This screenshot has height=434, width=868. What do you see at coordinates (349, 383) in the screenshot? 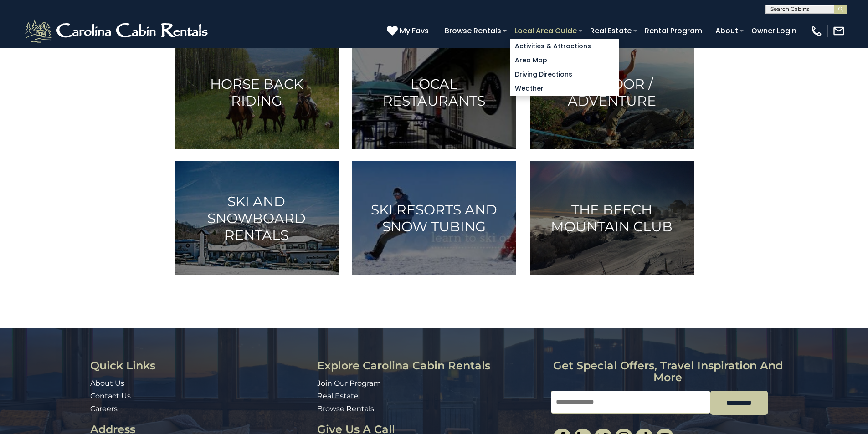
I see `a: Join Our Program` at bounding box center [349, 383].